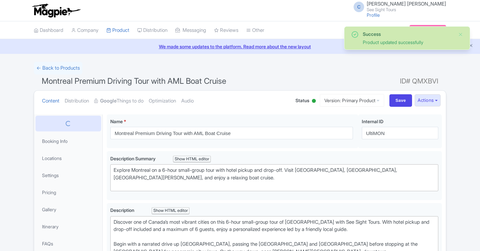 The image size is (480, 251). Describe the element at coordinates (302, 100) in the screenshot. I see `span: Status` at that location.